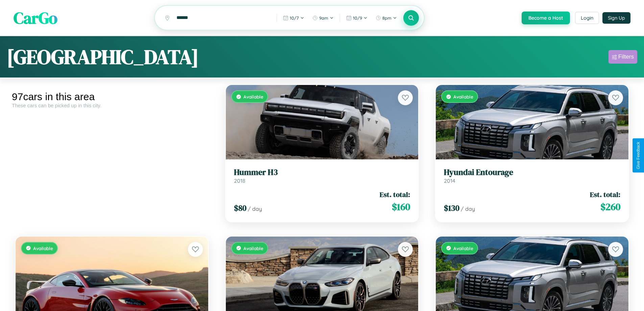  I want to click on span: $ 160, so click(401, 206).